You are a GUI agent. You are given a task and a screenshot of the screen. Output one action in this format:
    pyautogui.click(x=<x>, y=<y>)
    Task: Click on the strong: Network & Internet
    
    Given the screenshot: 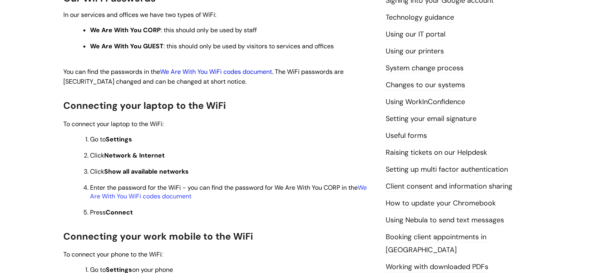 What is the action you would take?
    pyautogui.click(x=135, y=155)
    